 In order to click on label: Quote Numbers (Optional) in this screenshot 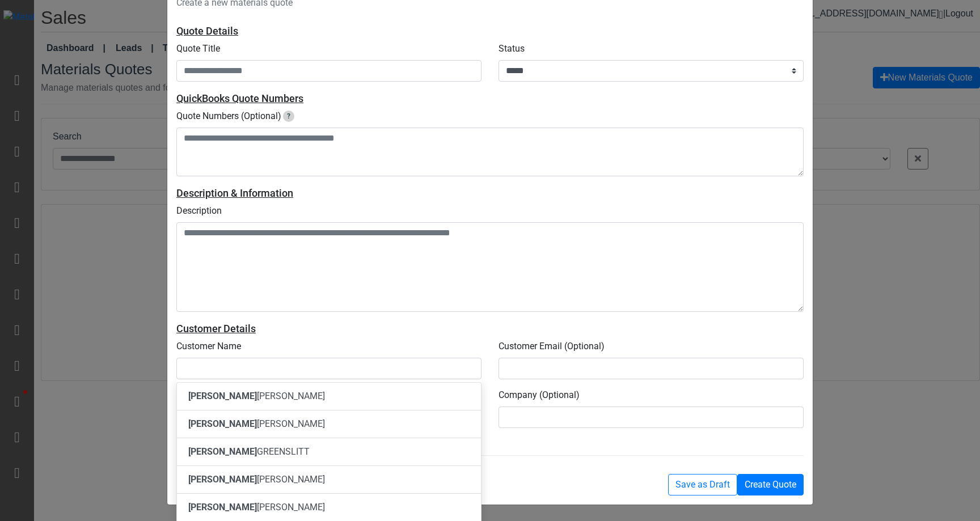, I will do `click(228, 116)`.